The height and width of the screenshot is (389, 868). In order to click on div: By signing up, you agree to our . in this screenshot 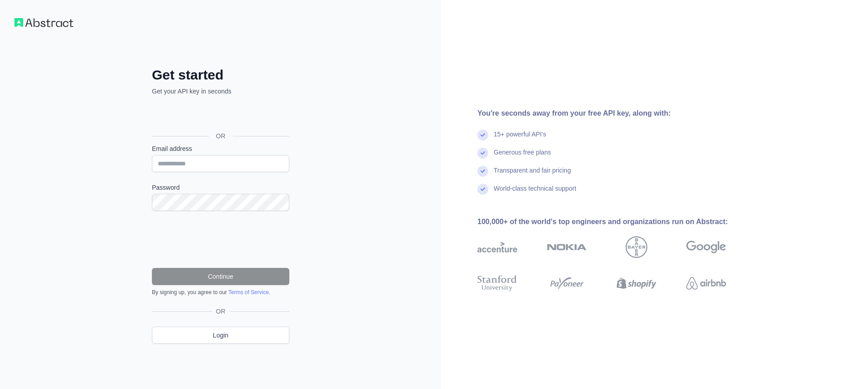, I will do `click(220, 292)`.